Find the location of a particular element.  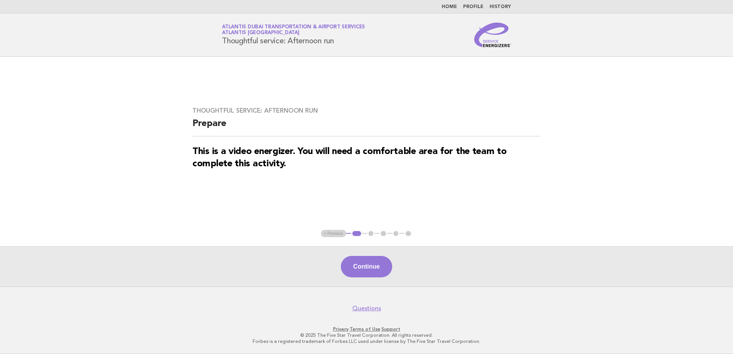

a: History is located at coordinates (500, 7).